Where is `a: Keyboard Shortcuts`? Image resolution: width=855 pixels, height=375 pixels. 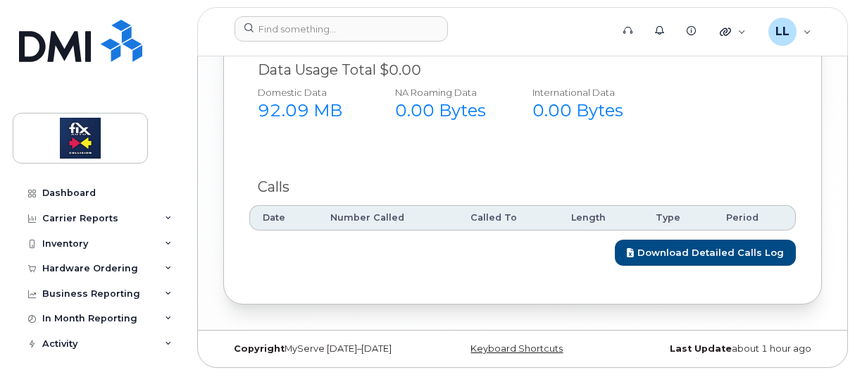
a: Keyboard Shortcuts is located at coordinates (516, 348).